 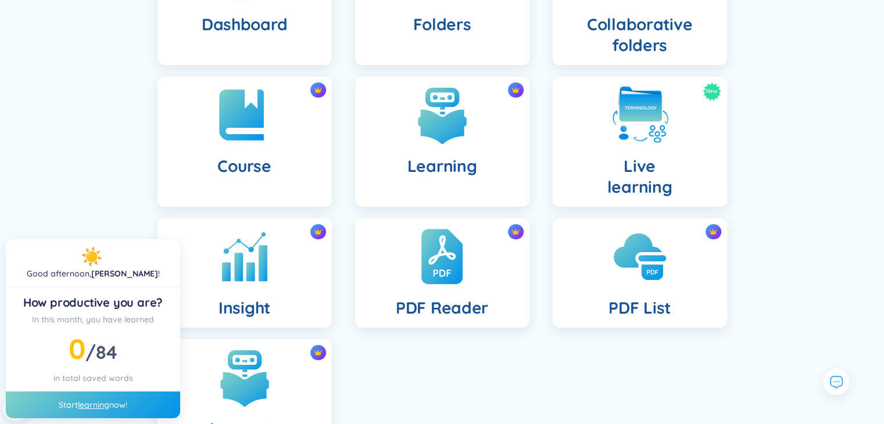 What do you see at coordinates (93, 405) in the screenshot?
I see `div: Start now!` at bounding box center [93, 405].